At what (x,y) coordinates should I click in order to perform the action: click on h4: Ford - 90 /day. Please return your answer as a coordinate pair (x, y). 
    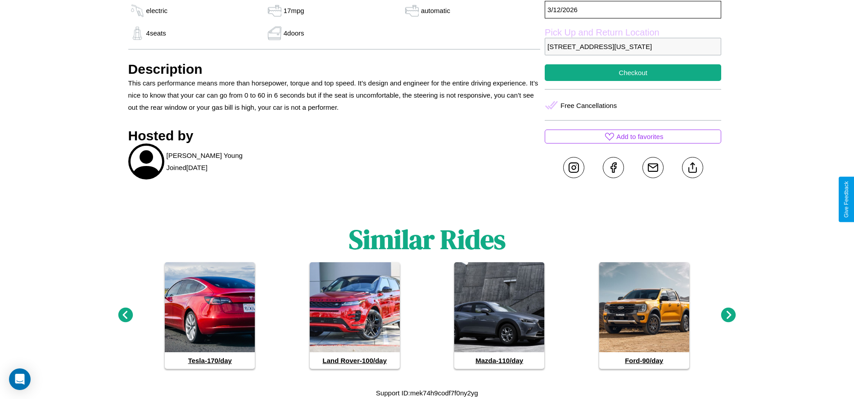
    Looking at the image, I should click on (644, 360).